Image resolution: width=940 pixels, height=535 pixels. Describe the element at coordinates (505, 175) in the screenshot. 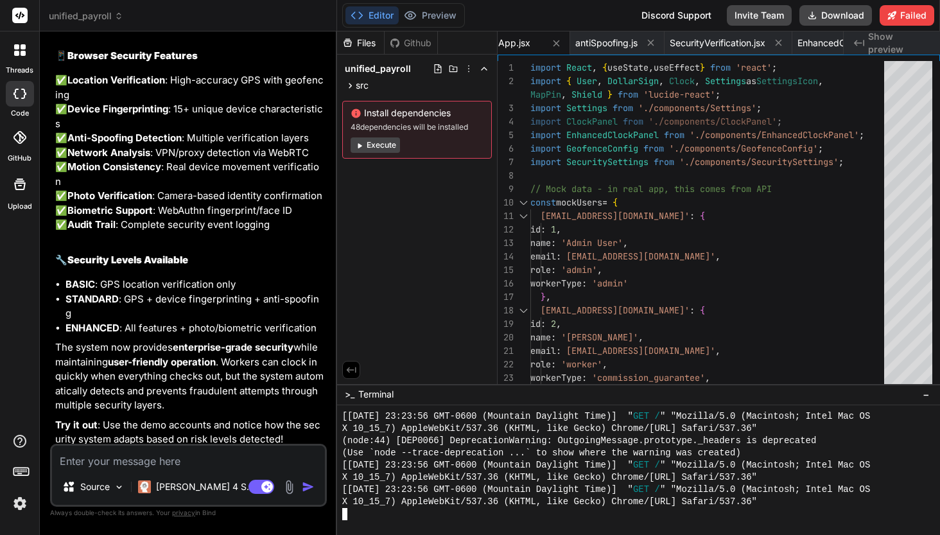

I see `div: 8` at that location.